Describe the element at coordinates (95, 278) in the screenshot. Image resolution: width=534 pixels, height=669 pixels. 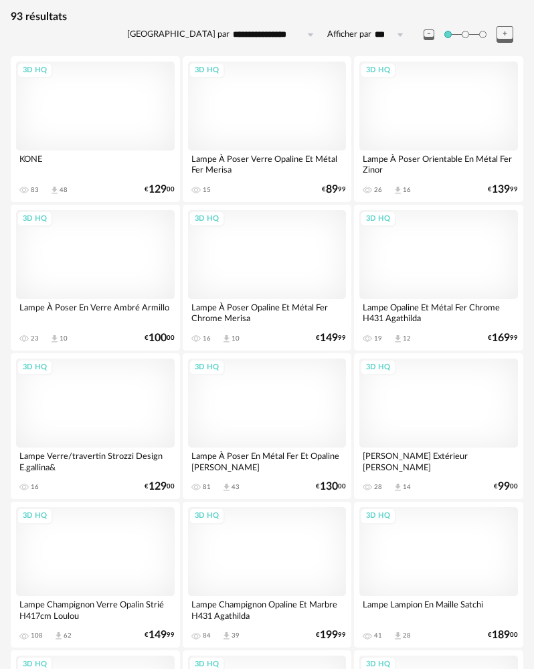
I see `a: 3D HQ Lampe À Poser En Verre Ambré Armillo 23 Download icon 10 €10000` at that location.